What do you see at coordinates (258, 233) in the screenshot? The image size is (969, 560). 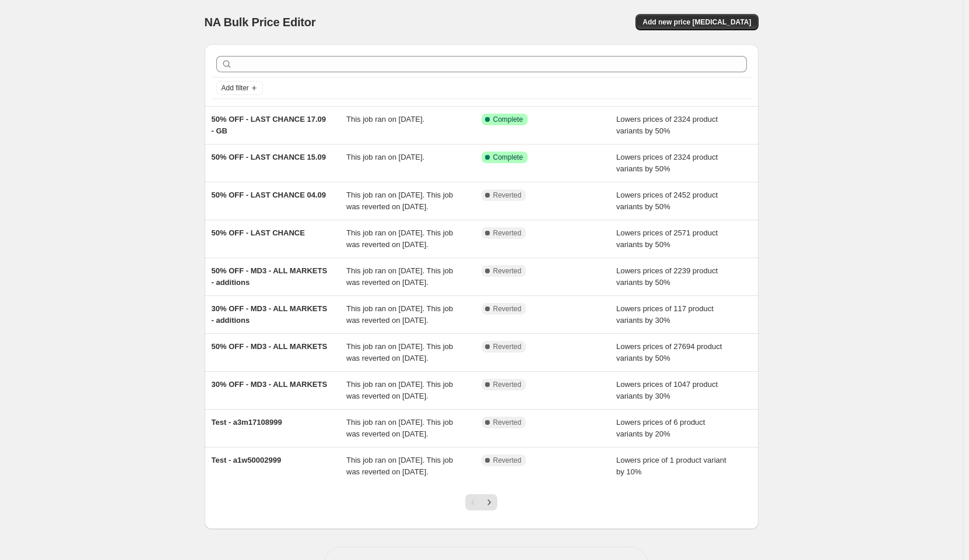 I see `span: 50% OFF - LAST CHANCE` at bounding box center [258, 233].